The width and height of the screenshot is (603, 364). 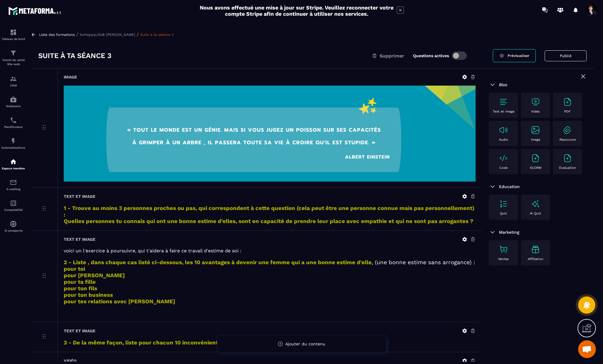 I want to click on a: Ouvrir le chat, so click(x=587, y=349).